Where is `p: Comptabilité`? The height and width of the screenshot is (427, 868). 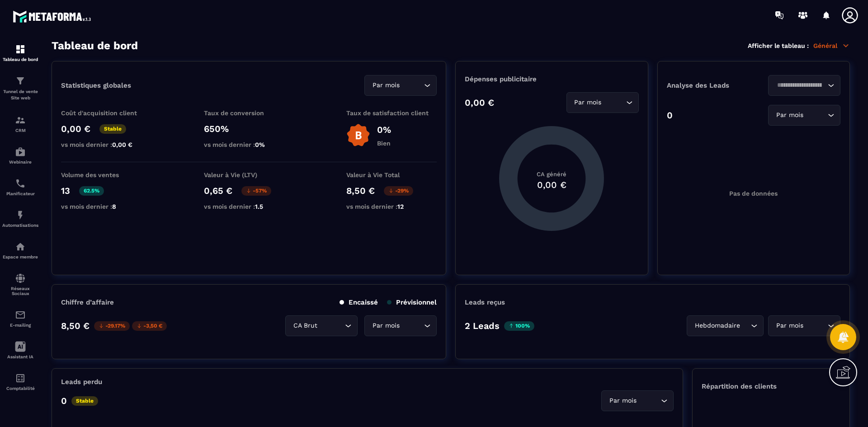
p: Comptabilité is located at coordinates (21, 388).